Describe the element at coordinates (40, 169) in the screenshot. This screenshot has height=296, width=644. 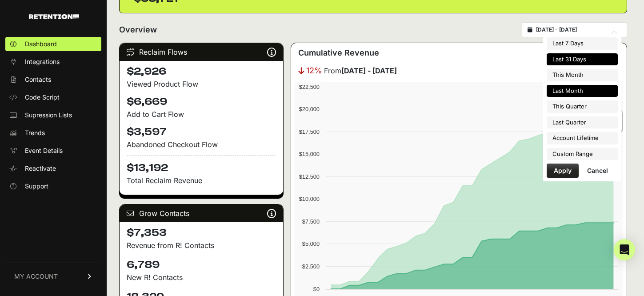
I see `span: Reactivate` at that location.